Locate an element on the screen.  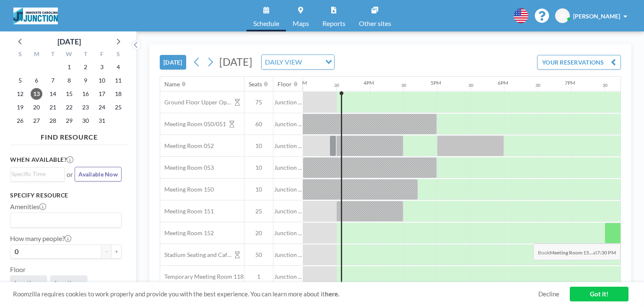
span: Friday, October 24, 2025 is located at coordinates (102, 107).